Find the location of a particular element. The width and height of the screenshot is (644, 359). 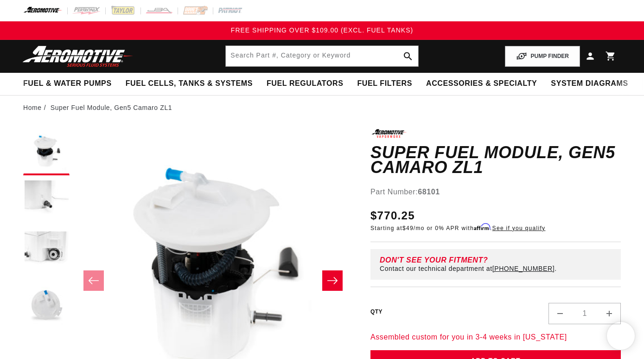

h1: Super Fuel Module, Gen5 Camaro ZL1 is located at coordinates (495, 160).